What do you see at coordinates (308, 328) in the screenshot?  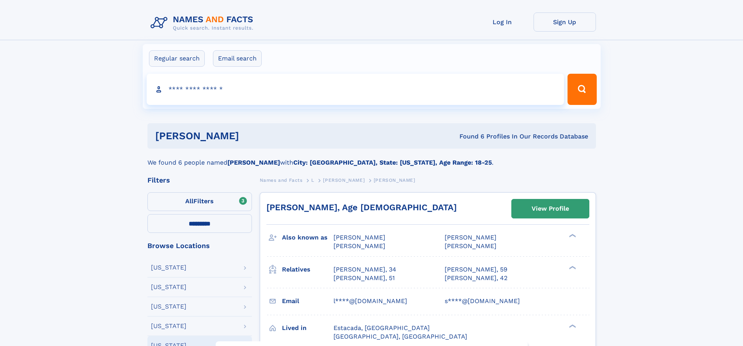 I see `h3: Lived in` at bounding box center [308, 328].